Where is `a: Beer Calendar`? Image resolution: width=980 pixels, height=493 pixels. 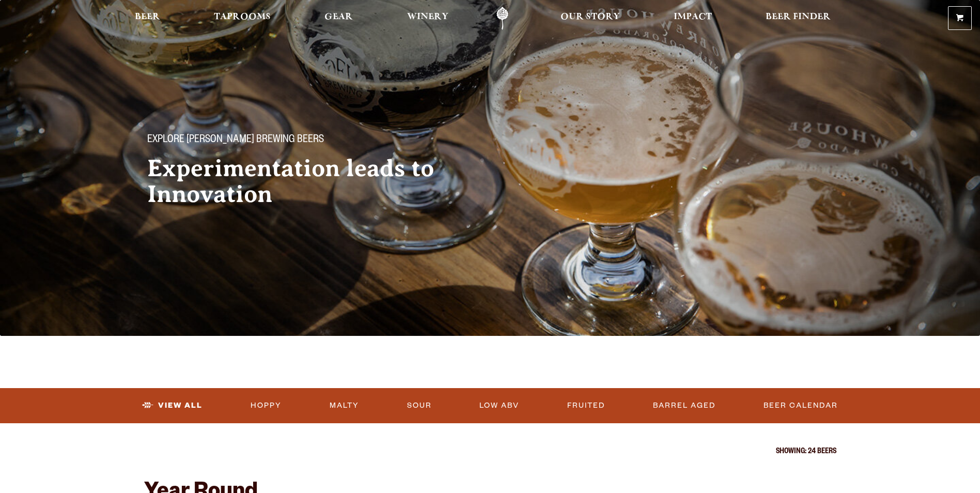 a: Beer Calendar is located at coordinates (801, 406).